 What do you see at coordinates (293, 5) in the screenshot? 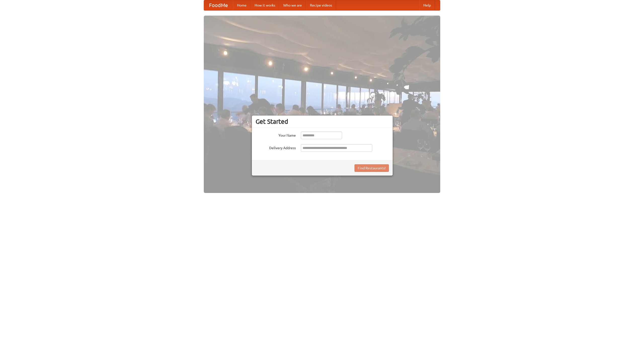
I see `a: Who we are` at bounding box center [293, 5].